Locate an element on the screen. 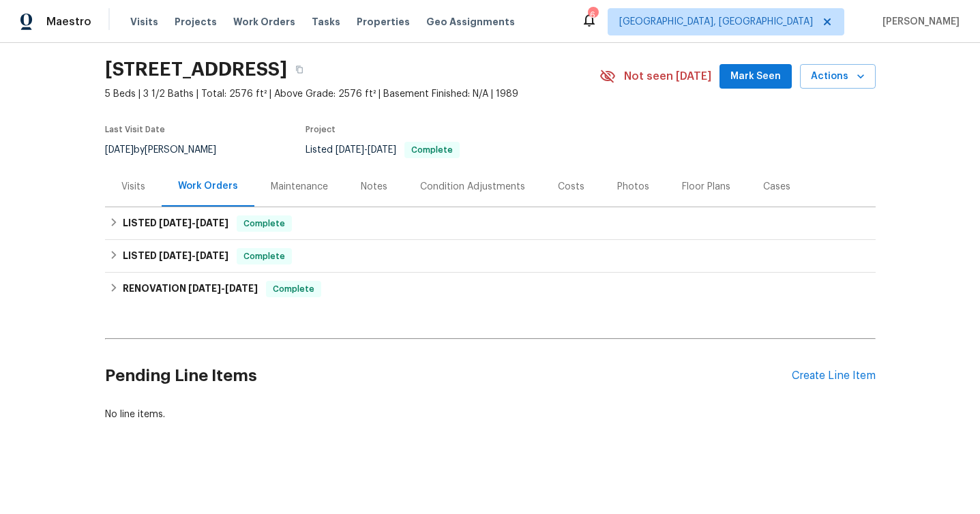  span: Geo Assignments is located at coordinates (471, 22).